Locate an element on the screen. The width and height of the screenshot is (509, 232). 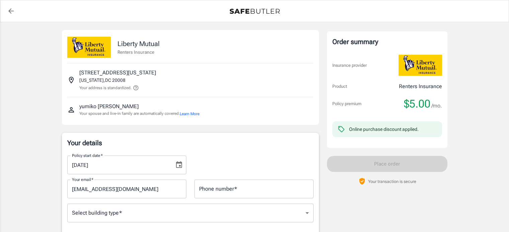
input: MM/DD/YYYY is located at coordinates (118, 165).